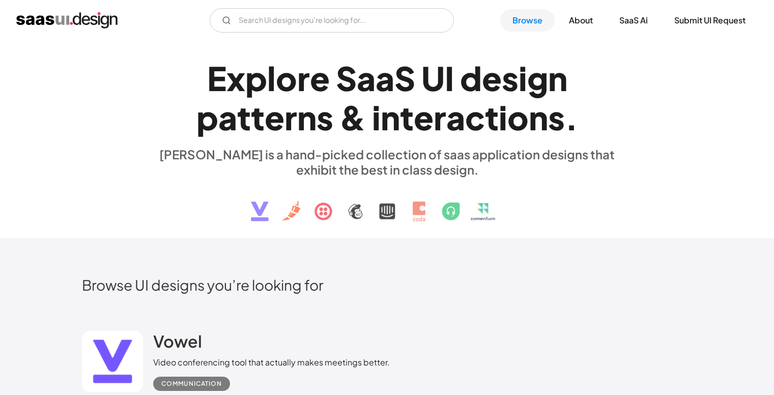 Image resolution: width=774 pixels, height=395 pixels. Describe the element at coordinates (67, 20) in the screenshot. I see `a: home` at that location.